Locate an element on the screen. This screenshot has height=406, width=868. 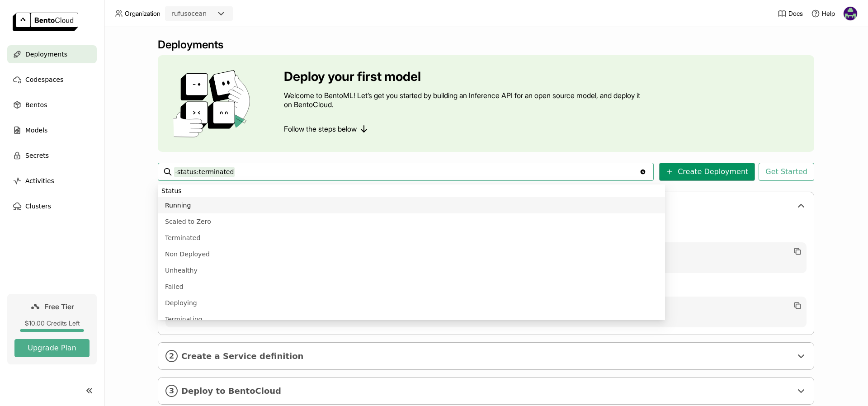
li: Terminated is located at coordinates (411, 237).